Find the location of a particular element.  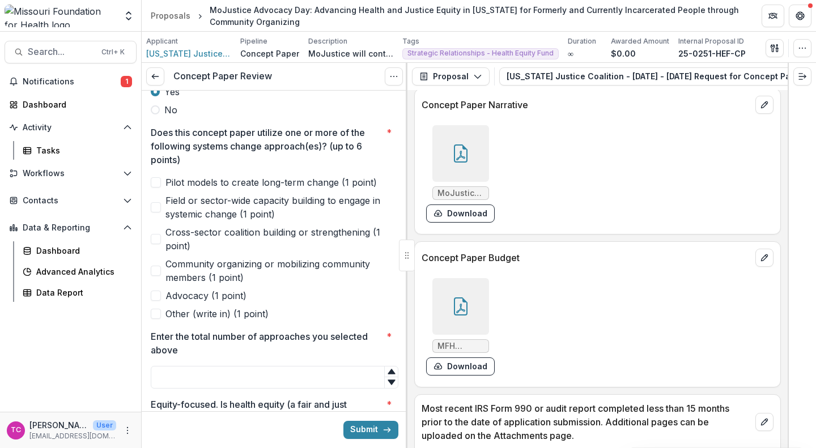

span: MFH Budget MoJustice 8 26 25.pdf is located at coordinates (461, 346).